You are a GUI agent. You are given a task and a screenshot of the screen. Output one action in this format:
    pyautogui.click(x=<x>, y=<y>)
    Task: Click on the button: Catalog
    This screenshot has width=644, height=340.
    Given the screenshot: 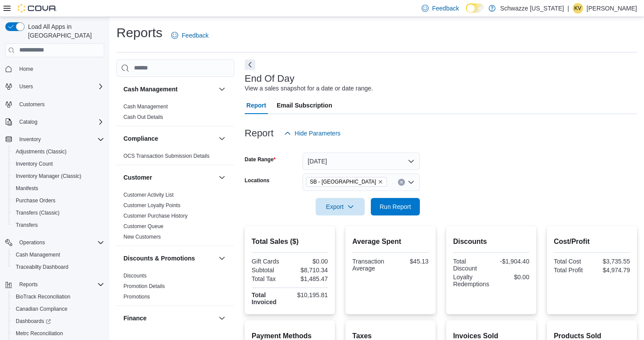 What is the action you would take?
    pyautogui.click(x=28, y=122)
    